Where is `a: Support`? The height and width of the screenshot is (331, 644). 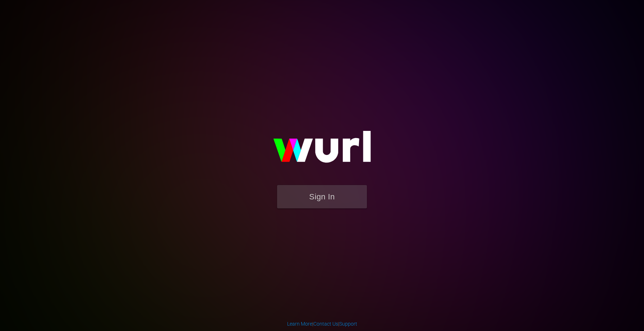
a: Support is located at coordinates (348, 324).